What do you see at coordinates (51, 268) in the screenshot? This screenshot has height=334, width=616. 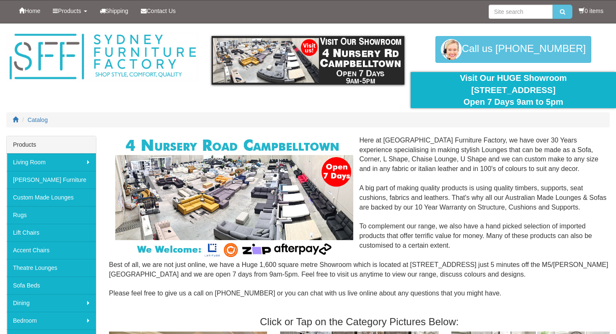 I see `a: Theatre Lounges` at bounding box center [51, 268].